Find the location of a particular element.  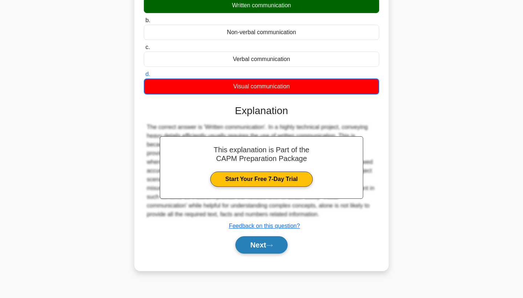

a: Start Your Free 7-Day Trial is located at coordinates (261, 179).